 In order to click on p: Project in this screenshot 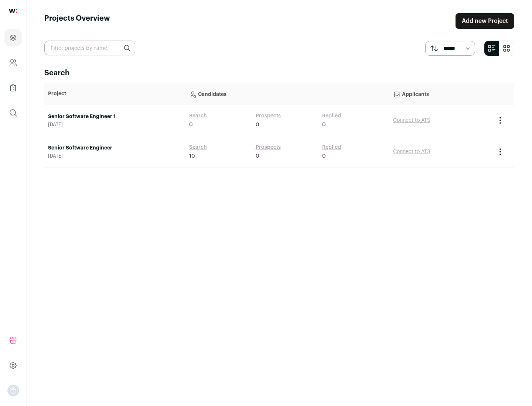, I will do `click(115, 94)`.